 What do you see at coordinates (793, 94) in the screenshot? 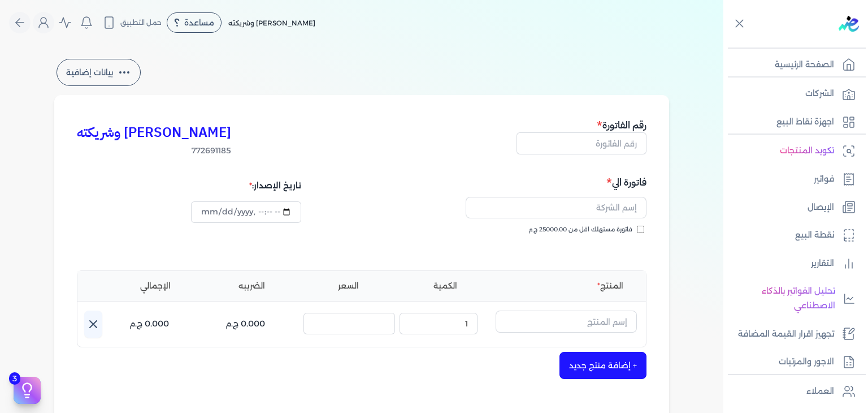
I see `a: الشركات` at bounding box center [793, 94].